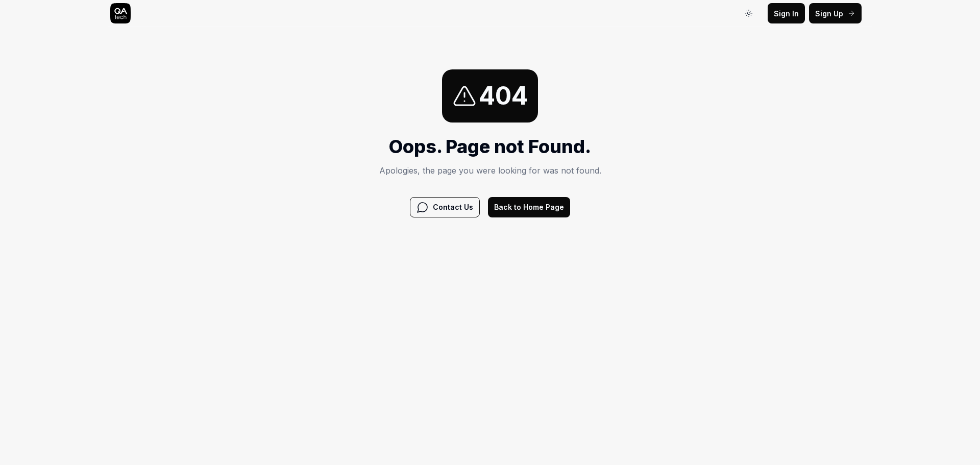 Image resolution: width=980 pixels, height=465 pixels. I want to click on button: Sign In, so click(786, 13).